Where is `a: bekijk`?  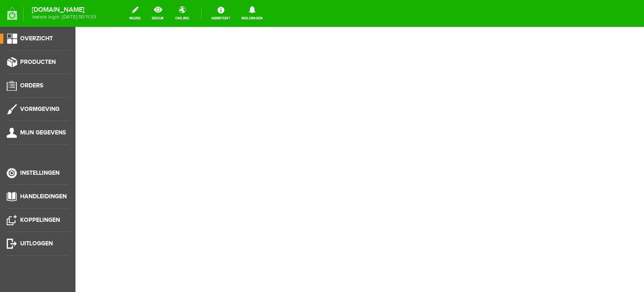 a: bekijk is located at coordinates (158, 13).